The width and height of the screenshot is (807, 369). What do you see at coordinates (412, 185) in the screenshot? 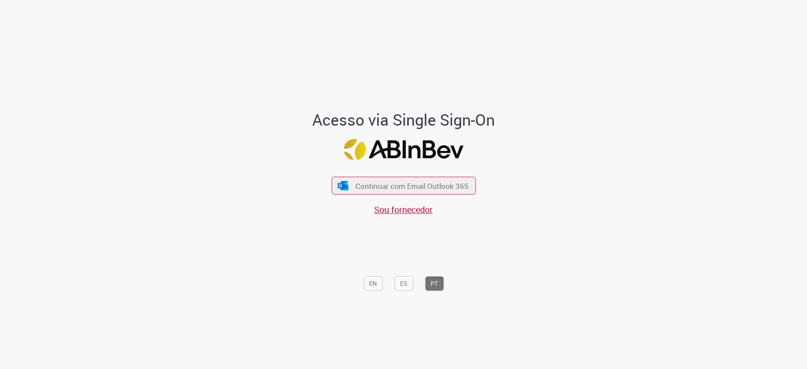
I see `span: Continuar com Email Outlook 365` at bounding box center [412, 185].